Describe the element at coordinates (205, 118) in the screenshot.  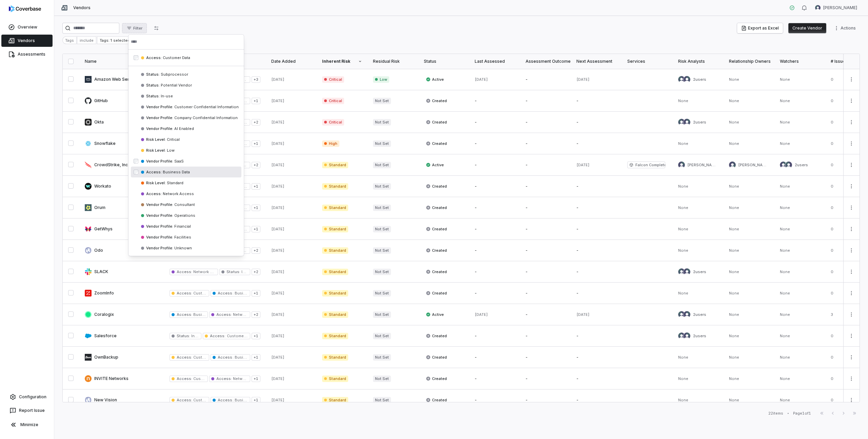
I see `span: Company Confidential Information` at that location.